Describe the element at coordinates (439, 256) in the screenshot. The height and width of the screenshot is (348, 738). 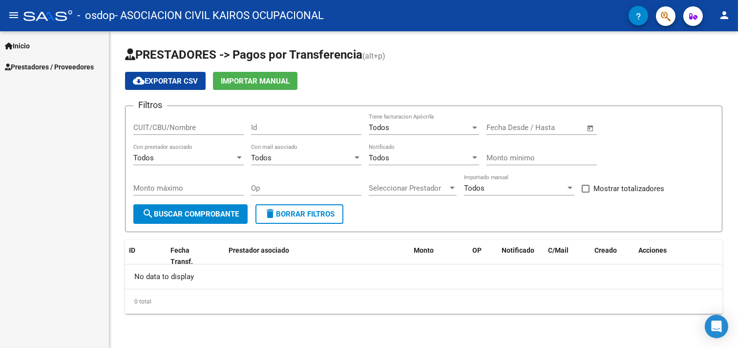
I see `datatable-header-cell: Monto` at that location.